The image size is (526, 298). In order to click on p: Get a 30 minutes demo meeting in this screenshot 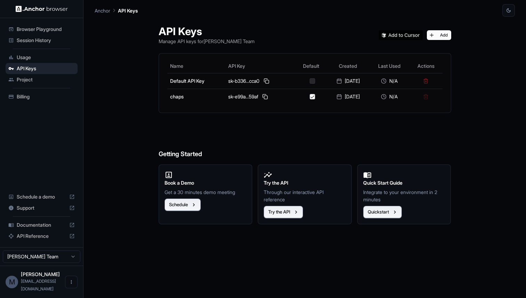, I will do `click(205, 192)`.